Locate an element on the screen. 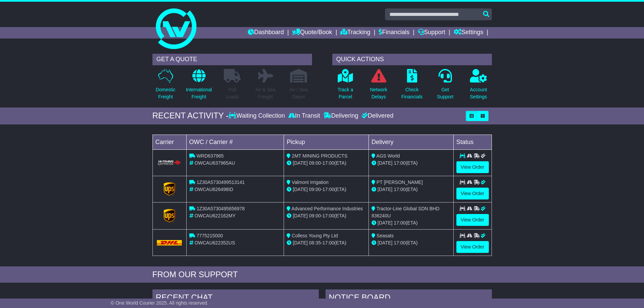  p: Full Loads is located at coordinates (232, 93).